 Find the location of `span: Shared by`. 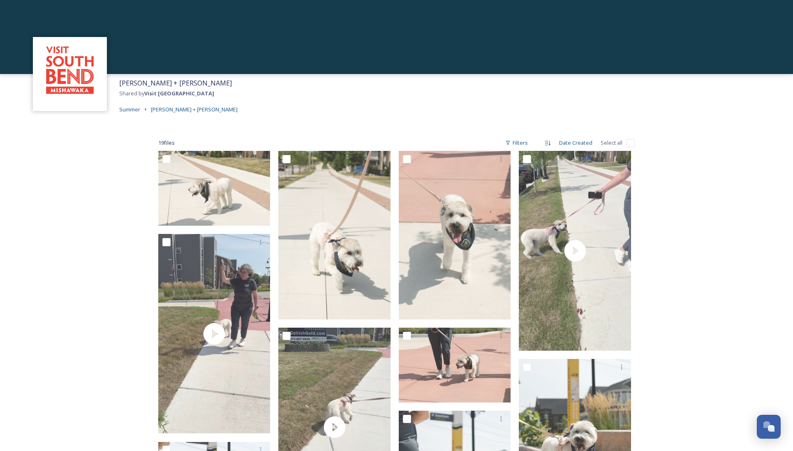

span: Shared by is located at coordinates (166, 93).